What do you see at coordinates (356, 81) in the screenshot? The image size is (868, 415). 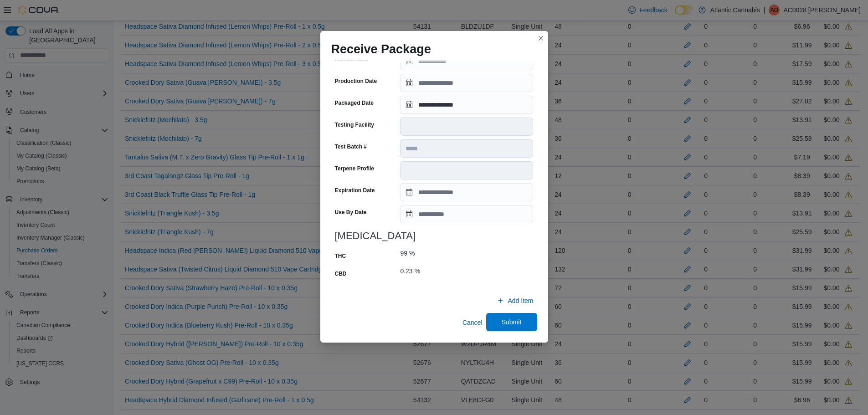 I see `label: Production Date` at bounding box center [356, 81].